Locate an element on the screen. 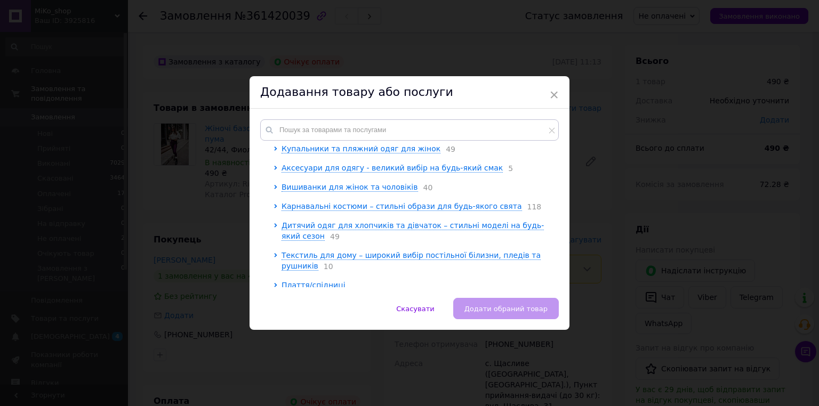 The image size is (819, 406). span: Аксесуари для одягу - великий вибір на будь-який смак is located at coordinates (392, 168).